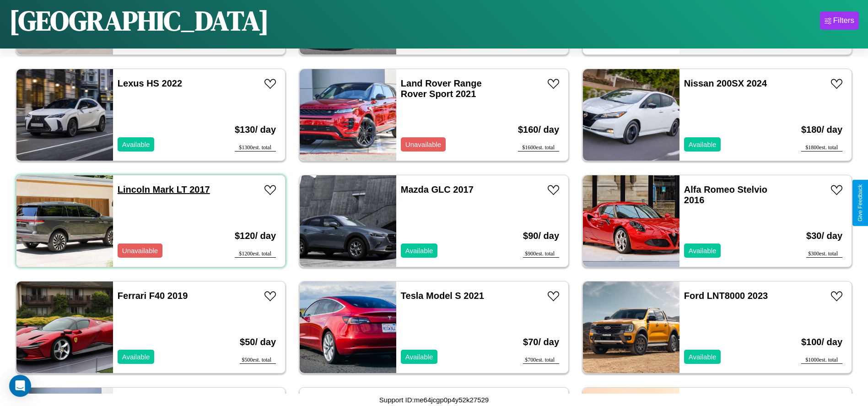 The image size is (868, 406). What do you see at coordinates (258, 342) in the screenshot?
I see `h3: $ 50 / day` at bounding box center [258, 342].